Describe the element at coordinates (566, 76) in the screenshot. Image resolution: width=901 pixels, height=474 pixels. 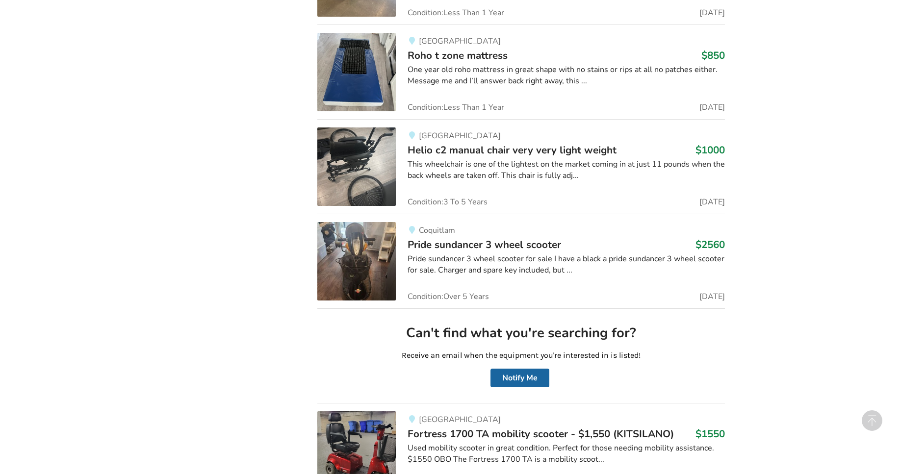
I see `div: One year old roho mattress in great shape with no stains or rips at all no patches either. Messag...` at that location.